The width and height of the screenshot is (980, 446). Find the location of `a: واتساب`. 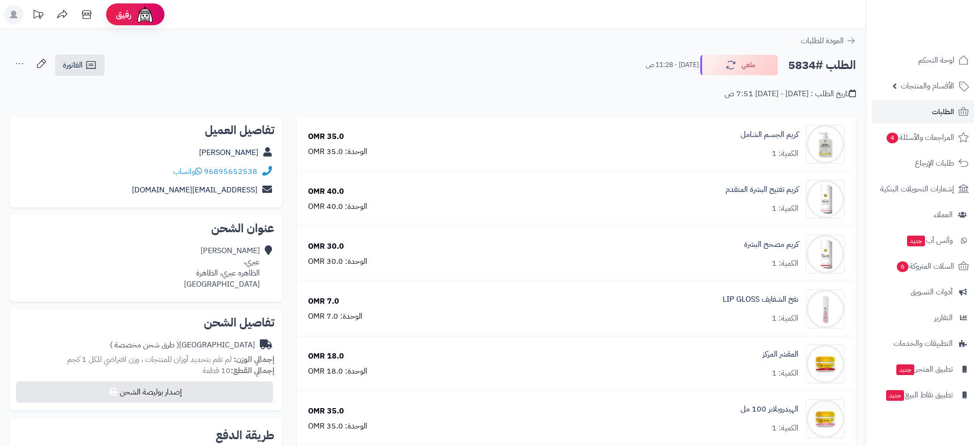

a: واتساب is located at coordinates (187, 172).